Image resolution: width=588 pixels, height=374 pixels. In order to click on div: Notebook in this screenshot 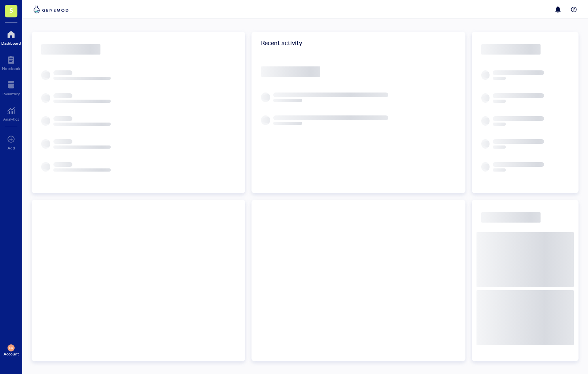, I will do `click(11, 69)`.